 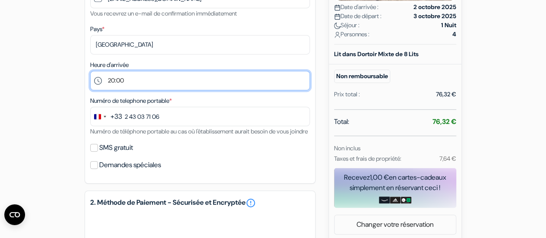 I want to click on strong: 1 Nuit, so click(x=449, y=25).